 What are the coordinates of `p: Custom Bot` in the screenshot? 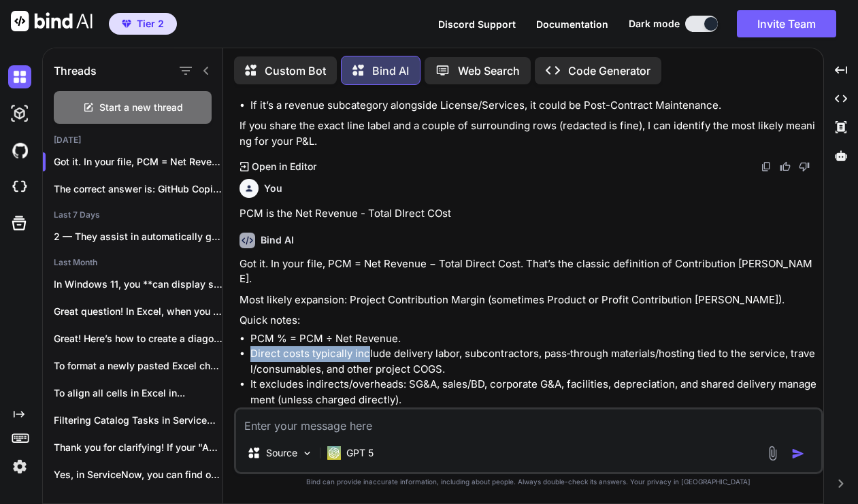 It's located at (295, 71).